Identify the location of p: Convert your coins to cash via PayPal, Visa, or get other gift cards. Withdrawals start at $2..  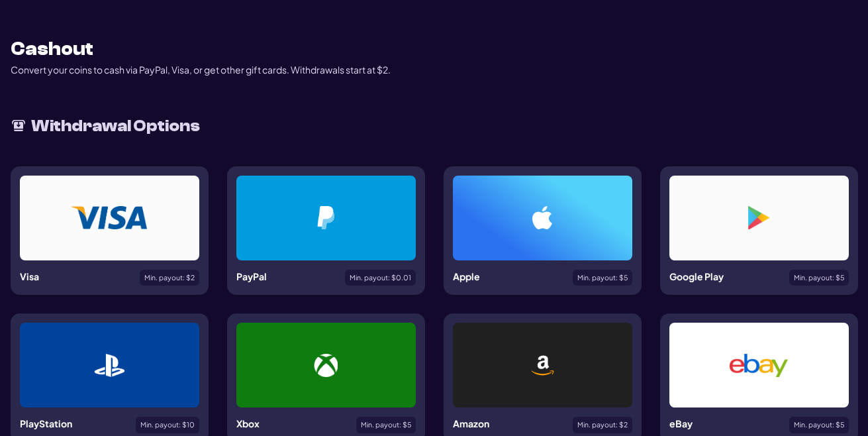
(201, 70).